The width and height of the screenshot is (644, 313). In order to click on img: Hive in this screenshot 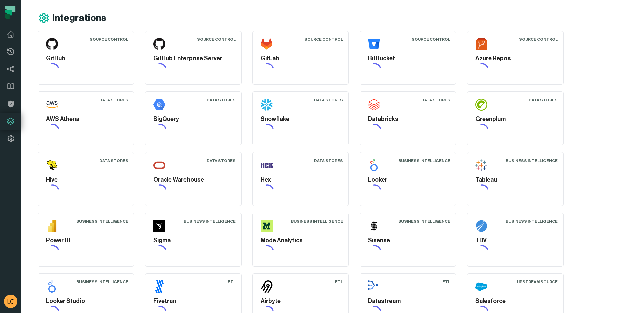, I will do `click(52, 165)`.